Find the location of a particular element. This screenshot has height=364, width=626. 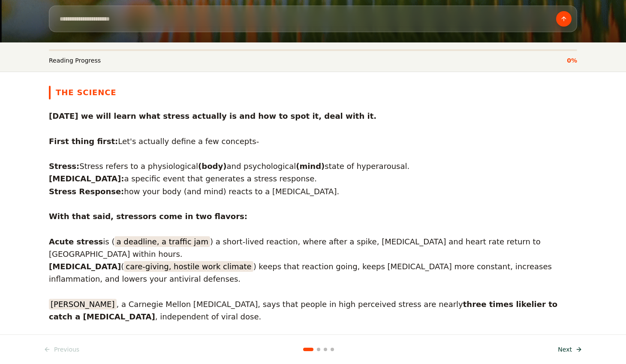

strong: First thing first: is located at coordinates (83, 141).